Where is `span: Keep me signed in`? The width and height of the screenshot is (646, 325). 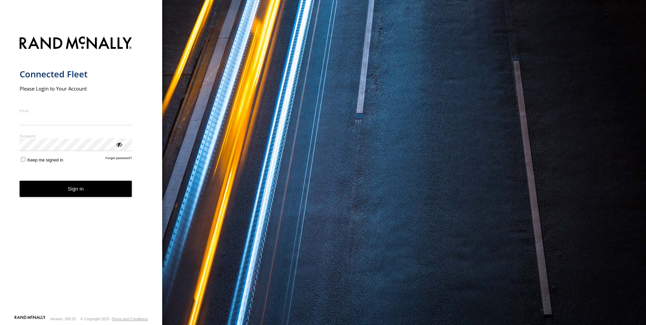 span: Keep me signed in is located at coordinates (45, 160).